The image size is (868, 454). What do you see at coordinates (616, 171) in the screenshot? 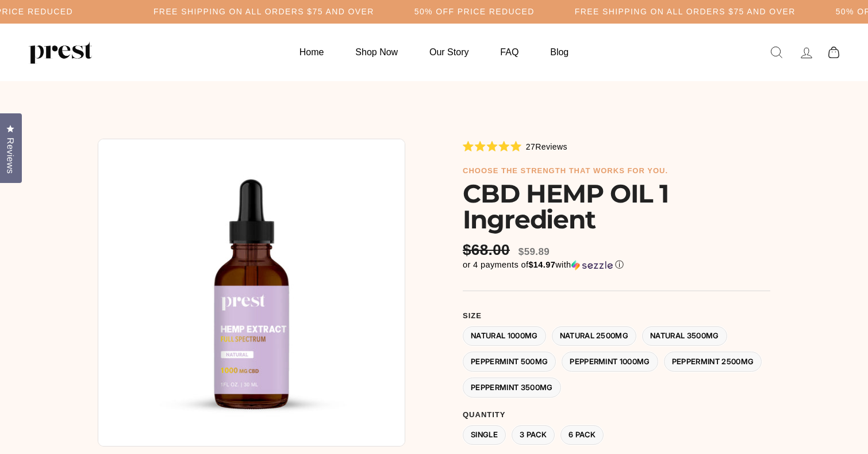
I see `h6: choose the strength that works for you.` at bounding box center [616, 171].